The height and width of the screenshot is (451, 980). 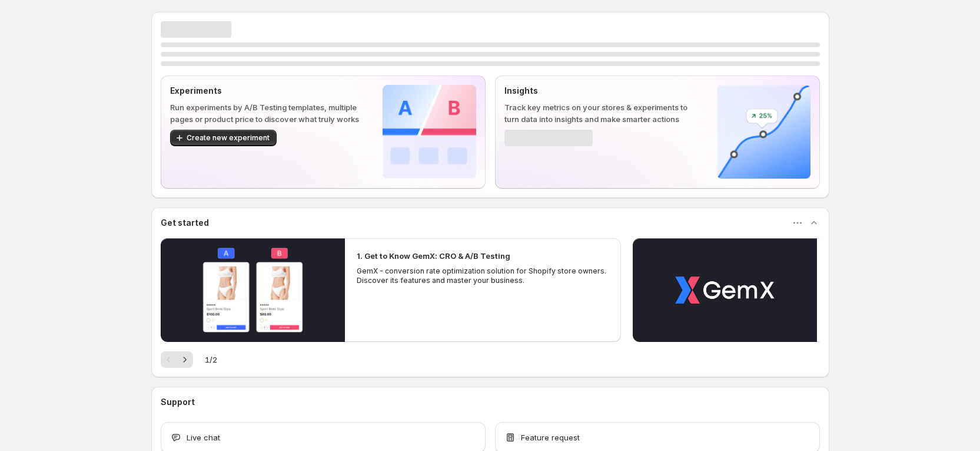 What do you see at coordinates (185, 223) in the screenshot?
I see `h3: Get started` at bounding box center [185, 223].